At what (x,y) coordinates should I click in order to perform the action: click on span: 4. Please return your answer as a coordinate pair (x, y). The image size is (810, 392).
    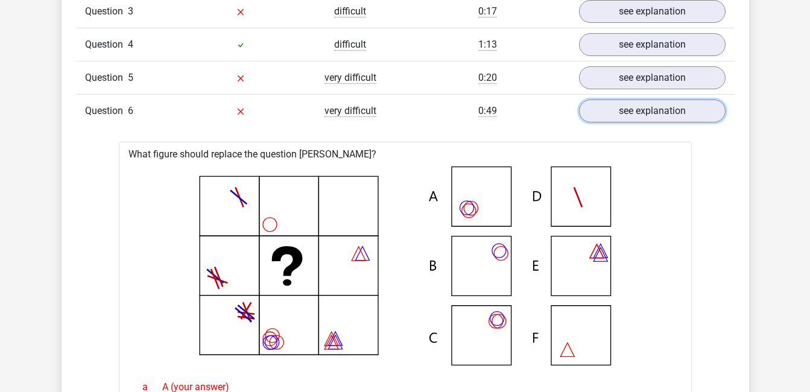
    Looking at the image, I should click on (130, 44).